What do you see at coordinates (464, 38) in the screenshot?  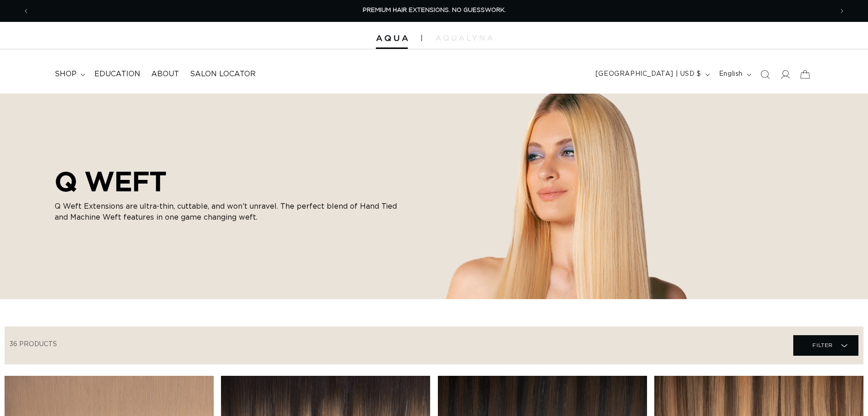 I see `img: aqualyna.com` at bounding box center [464, 38].